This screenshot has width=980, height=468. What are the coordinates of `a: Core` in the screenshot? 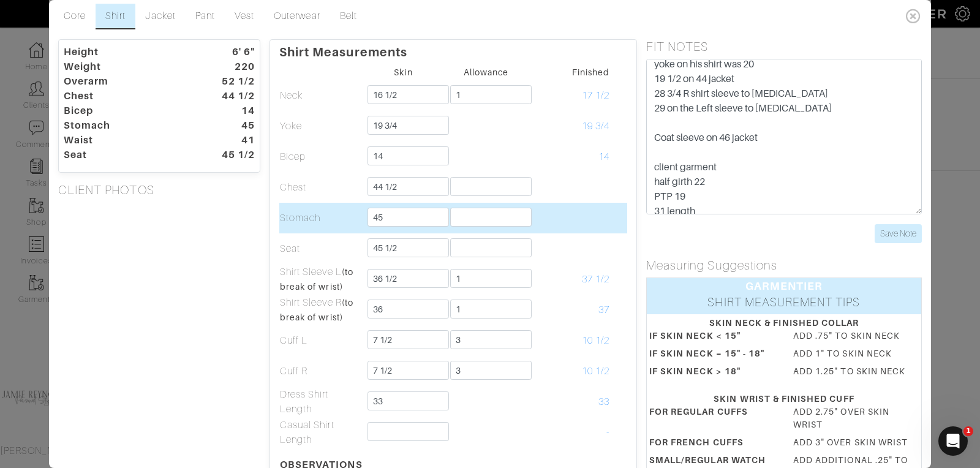 It's located at (74, 17).